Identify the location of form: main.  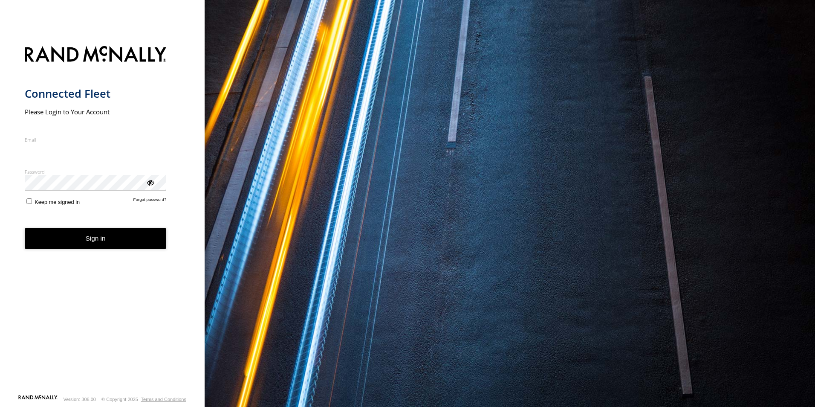
(102, 217).